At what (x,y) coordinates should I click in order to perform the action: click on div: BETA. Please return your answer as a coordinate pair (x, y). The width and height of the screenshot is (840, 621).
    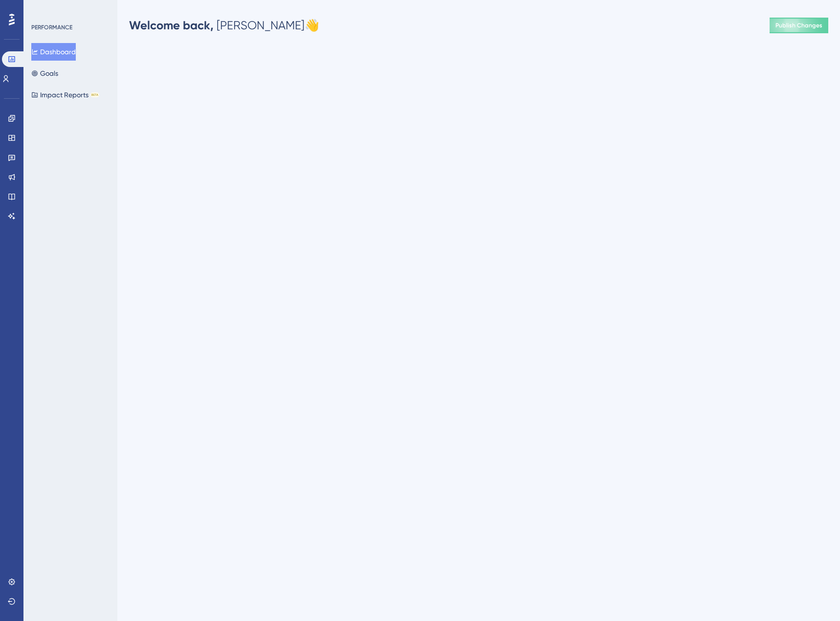
    Looking at the image, I should click on (95, 95).